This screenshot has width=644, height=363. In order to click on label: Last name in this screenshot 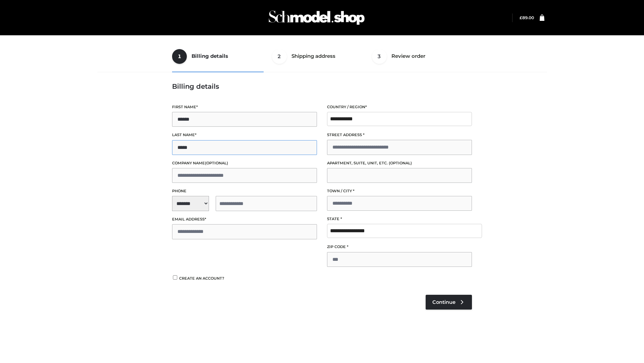, I will do `click(245, 135)`.